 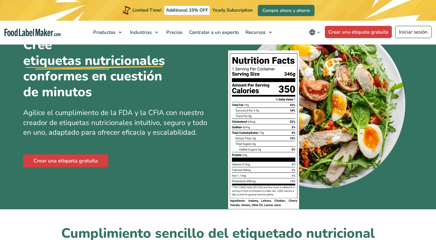 I want to click on span: Agilice el cumplimiento de la FDA y la CFIA con nuestro creador de etiquetas nutricionales intuit..., so click(x=115, y=123).